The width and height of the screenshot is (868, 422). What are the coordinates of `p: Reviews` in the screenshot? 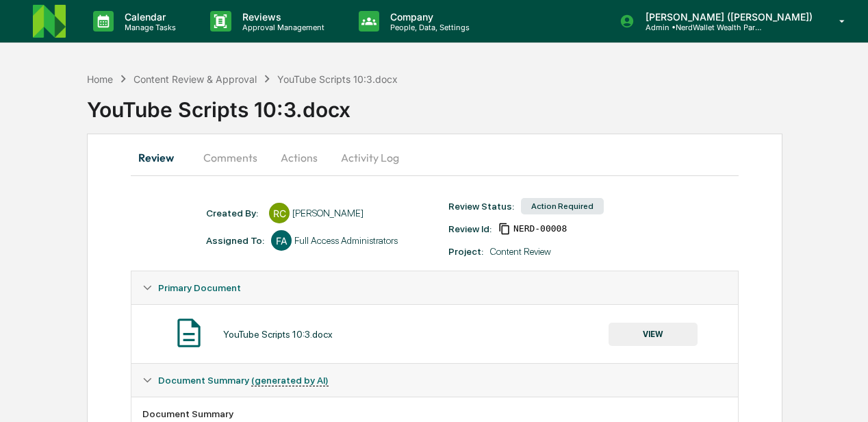 It's located at (281, 16).